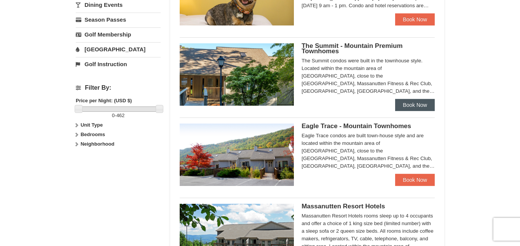 This screenshot has width=520, height=246. What do you see at coordinates (104, 101) in the screenshot?
I see `strong: Price per Night: (USD $)` at bounding box center [104, 101].